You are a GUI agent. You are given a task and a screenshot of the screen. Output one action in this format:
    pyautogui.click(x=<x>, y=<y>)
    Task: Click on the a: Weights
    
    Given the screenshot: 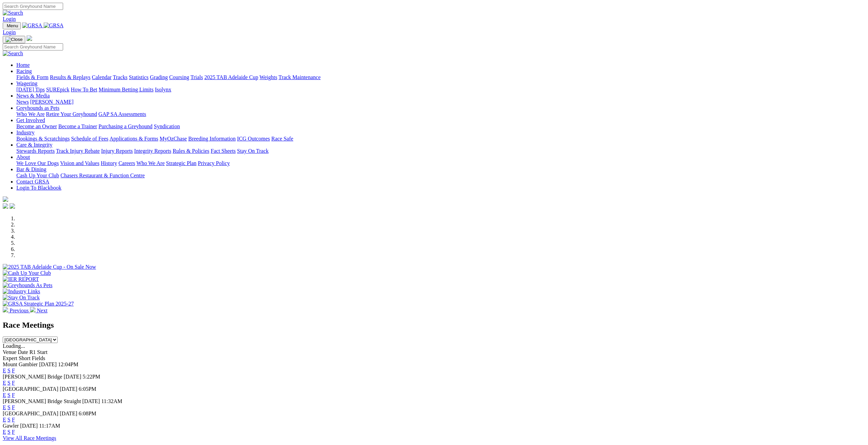 What is the action you would take?
    pyautogui.click(x=268, y=77)
    